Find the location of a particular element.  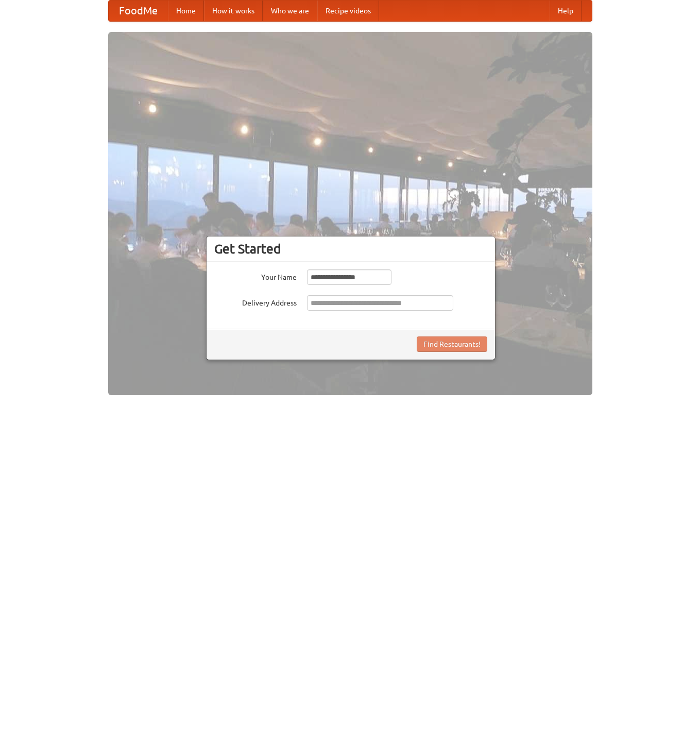

button: Find Restaurants! is located at coordinates (451, 344).